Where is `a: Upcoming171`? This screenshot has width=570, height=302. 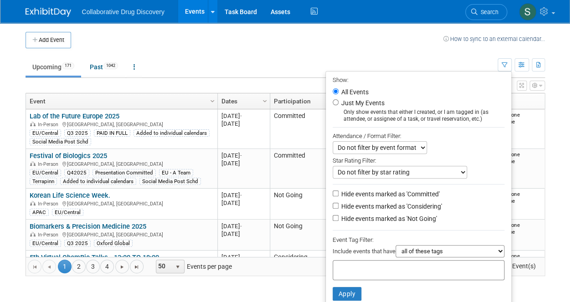
a: Upcoming171 is located at coordinates (53, 67).